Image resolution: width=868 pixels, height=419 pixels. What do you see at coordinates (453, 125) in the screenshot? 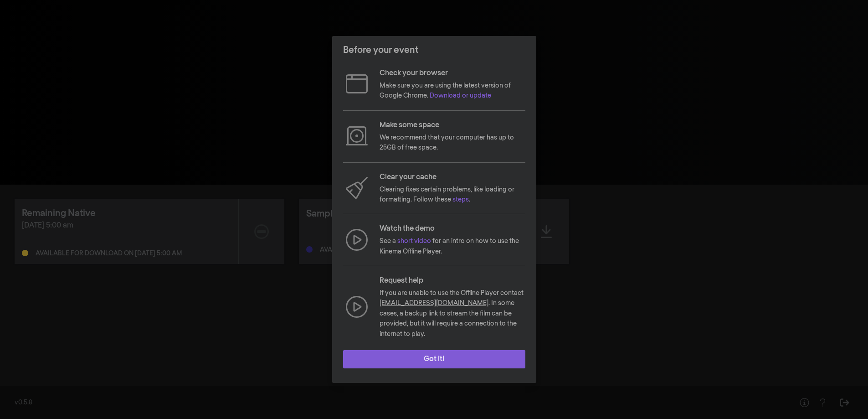
I see `p: Make some space` at bounding box center [453, 125].